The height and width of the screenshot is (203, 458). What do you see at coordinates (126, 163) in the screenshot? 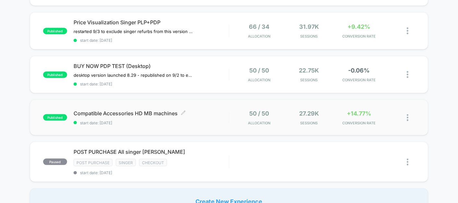
I see `span: Singer` at bounding box center [126, 163].